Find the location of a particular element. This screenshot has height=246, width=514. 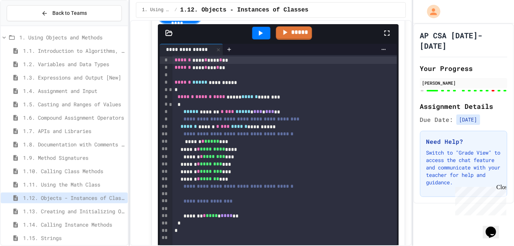

div: My Account is located at coordinates (431, 12).